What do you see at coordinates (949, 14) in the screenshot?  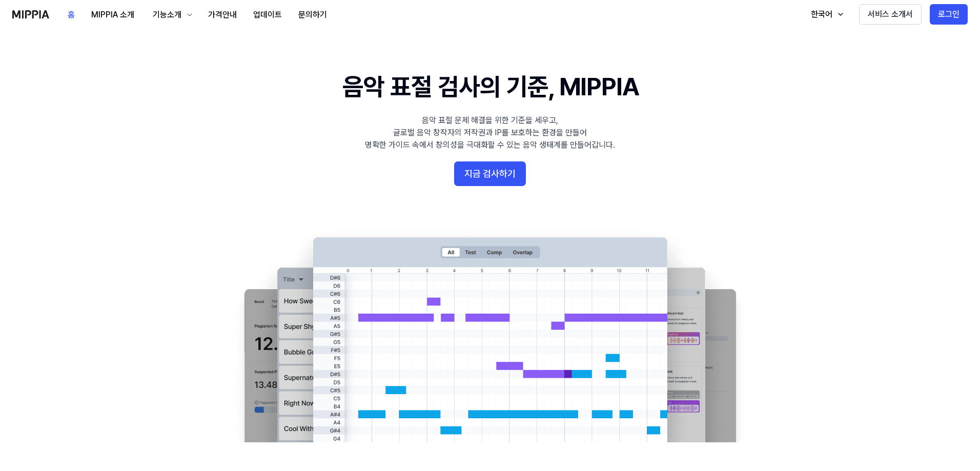 I see `button: 로그인` at bounding box center [949, 14].